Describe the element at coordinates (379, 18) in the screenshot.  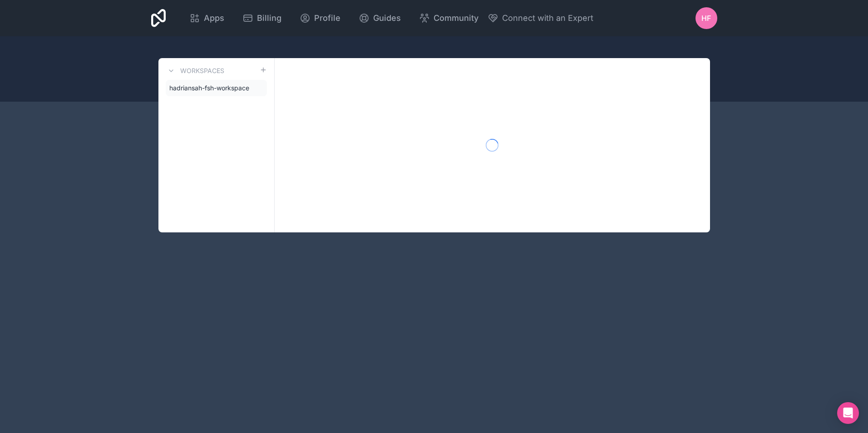
I see `a: Guides` at that location.